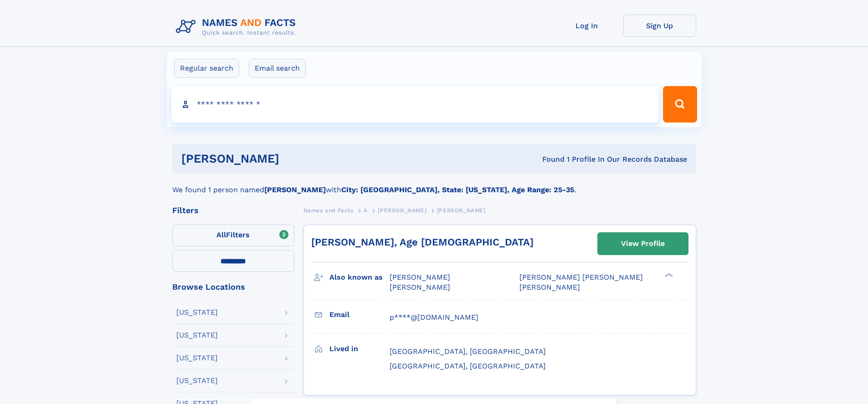  Describe the element at coordinates (238, 27) in the screenshot. I see `img: Logo Names and Facts` at that location.